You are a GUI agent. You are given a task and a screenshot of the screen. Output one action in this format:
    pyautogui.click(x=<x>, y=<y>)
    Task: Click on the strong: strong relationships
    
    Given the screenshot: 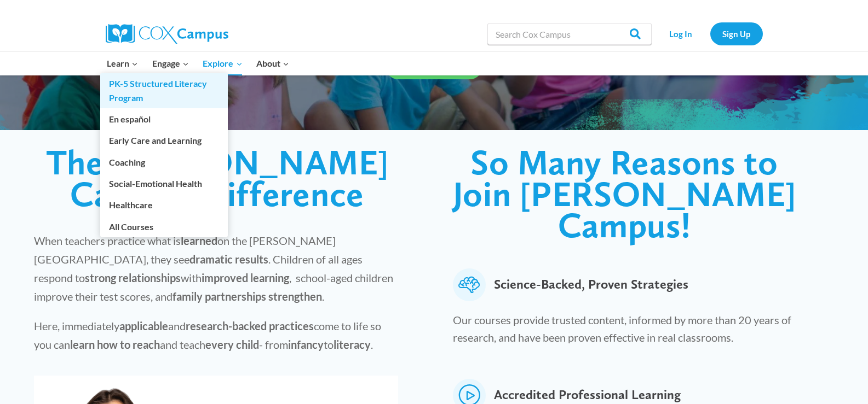 What is the action you would take?
    pyautogui.click(x=133, y=278)
    